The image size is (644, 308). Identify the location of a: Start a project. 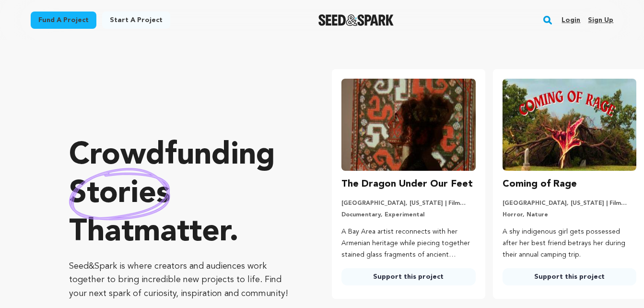
(136, 20).